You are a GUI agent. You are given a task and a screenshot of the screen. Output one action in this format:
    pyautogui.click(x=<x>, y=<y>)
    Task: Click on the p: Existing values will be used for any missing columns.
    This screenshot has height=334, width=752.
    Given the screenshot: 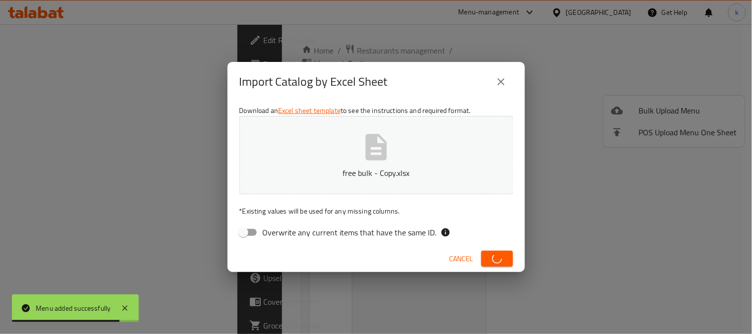 What is the action you would take?
    pyautogui.click(x=376, y=211)
    